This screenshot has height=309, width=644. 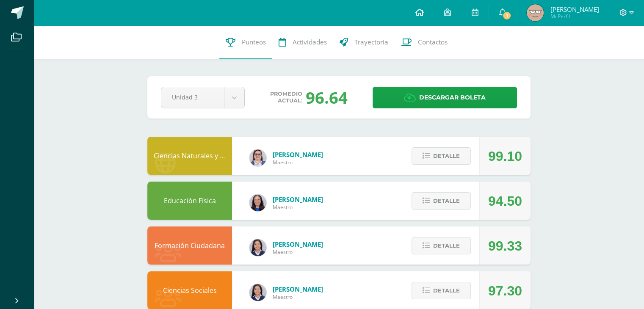 What do you see at coordinates (505, 246) in the screenshot?
I see `div: 99.33` at bounding box center [505, 246].